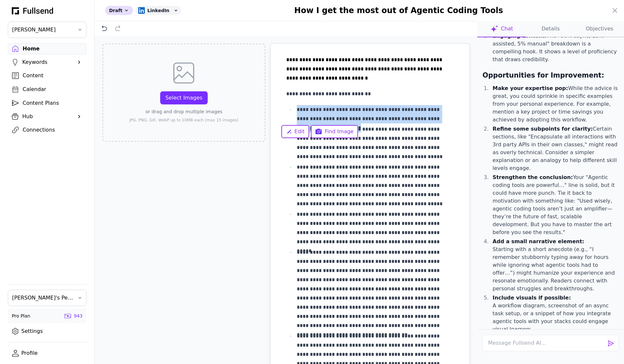  Describe the element at coordinates (555, 205) in the screenshot. I see `p: Your "Agentic coding tools are powerful…" line is solid, but it could have more punch. Tie it bac...` at that location.